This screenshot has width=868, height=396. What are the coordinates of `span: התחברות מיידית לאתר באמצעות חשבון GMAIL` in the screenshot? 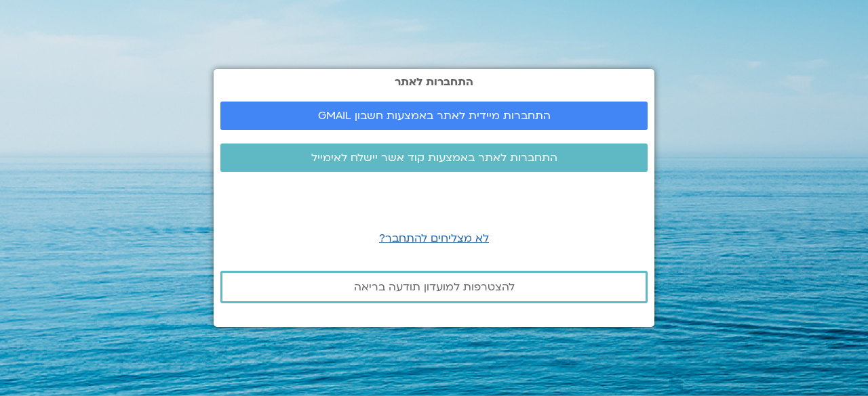 It's located at (434, 116).